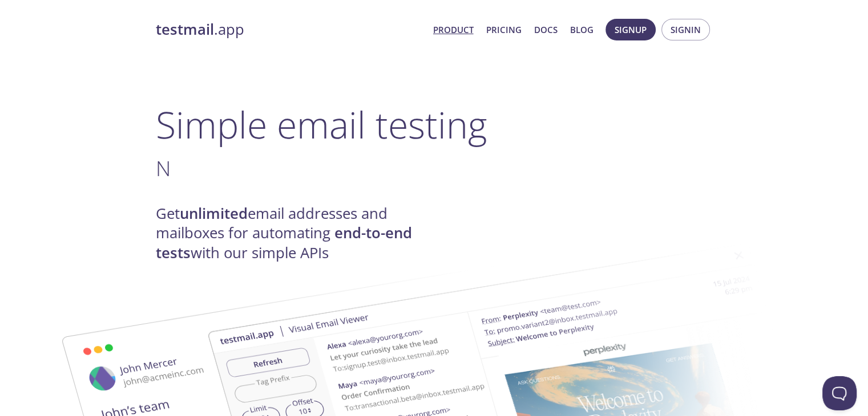 This screenshot has width=868, height=416. Describe the element at coordinates (434, 124) in the screenshot. I see `h1: Simple email testing` at that location.